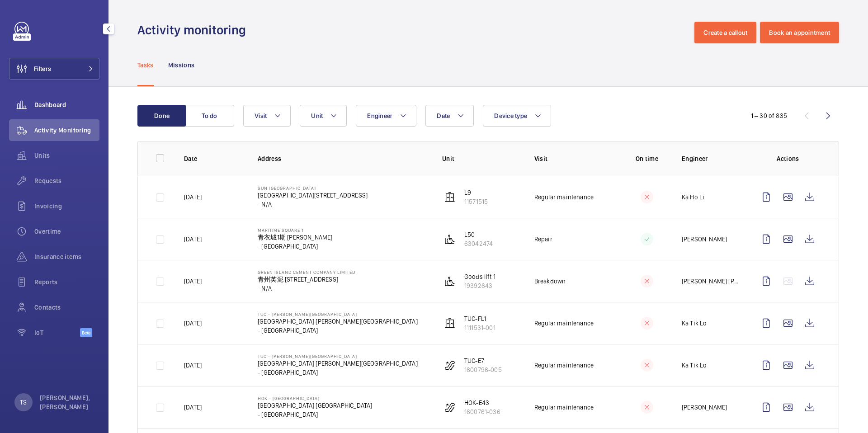 The image size is (868, 433). What do you see at coordinates (544, 239) in the screenshot?
I see `p: Repair` at bounding box center [544, 239].